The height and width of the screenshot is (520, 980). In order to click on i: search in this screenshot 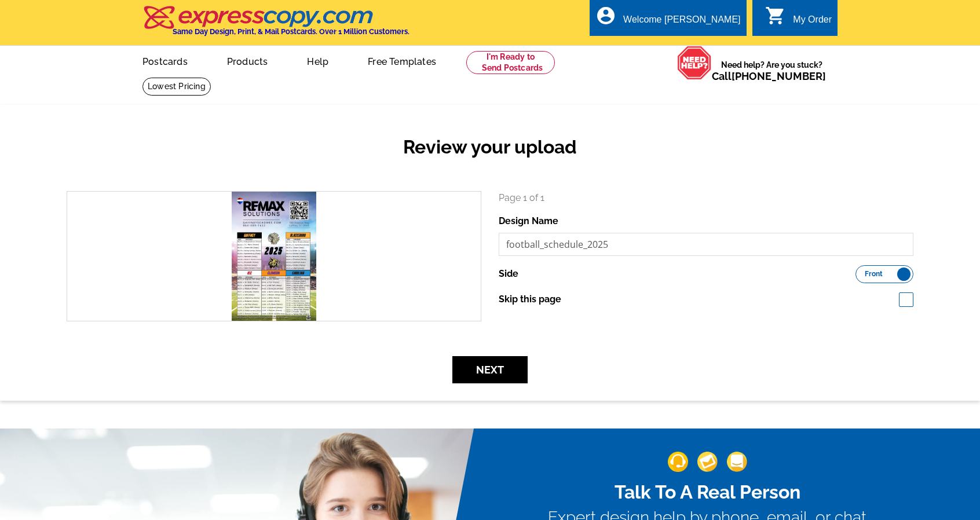, I will do `click(274, 256)`.